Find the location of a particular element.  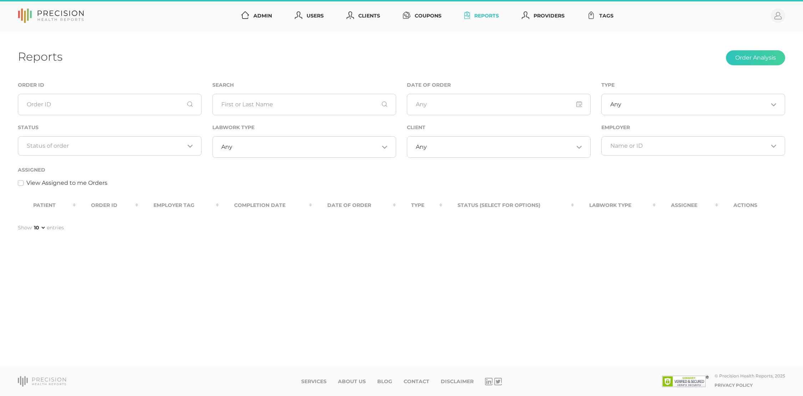

a: Disclaimer is located at coordinates (457, 382).